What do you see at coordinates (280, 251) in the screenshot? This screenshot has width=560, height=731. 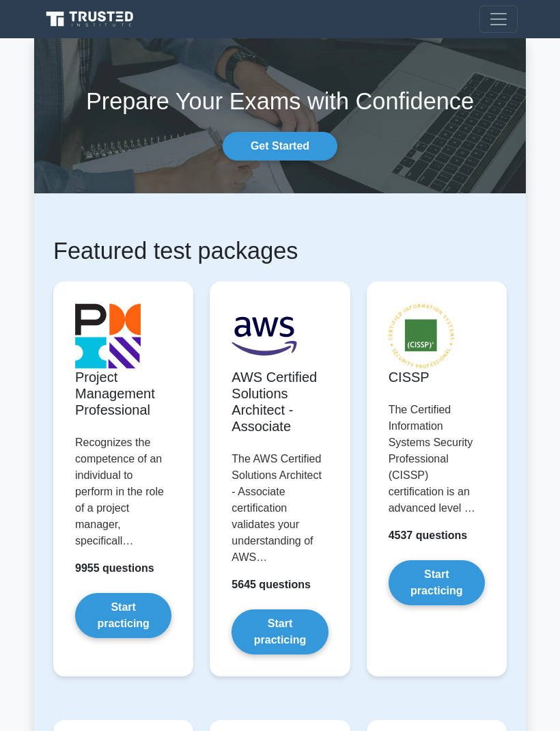 I see `h1: Featured test packages` at bounding box center [280, 251].